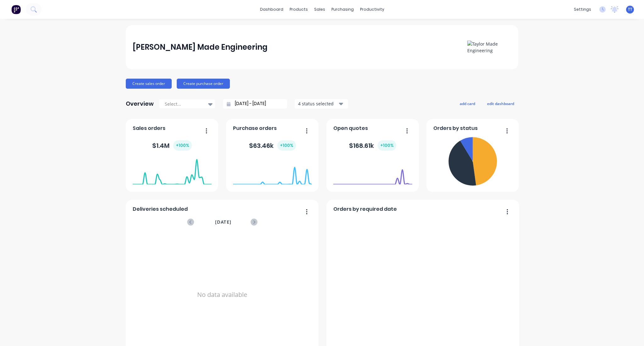  What do you see at coordinates (467, 103) in the screenshot?
I see `button: add card` at bounding box center [467, 103].